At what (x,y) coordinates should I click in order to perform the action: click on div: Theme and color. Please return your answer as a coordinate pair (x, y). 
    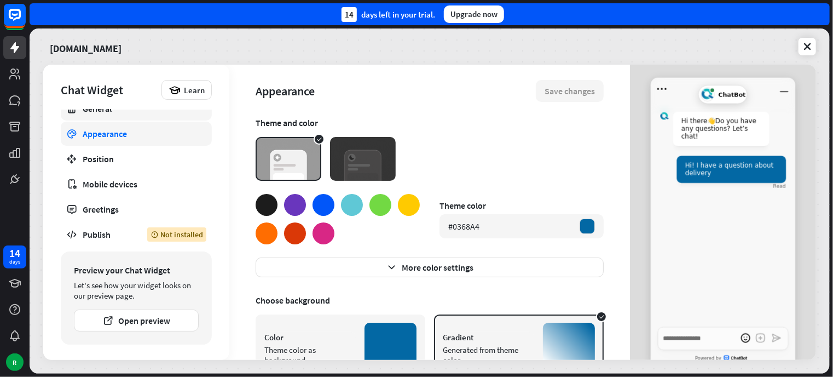
    Looking at the image, I should click on (430, 123).